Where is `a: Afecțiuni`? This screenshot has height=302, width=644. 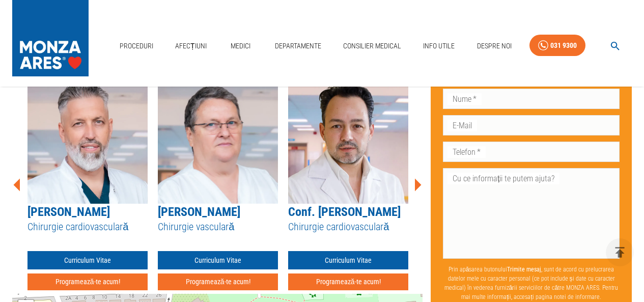
a: Afecțiuni is located at coordinates (191, 46).